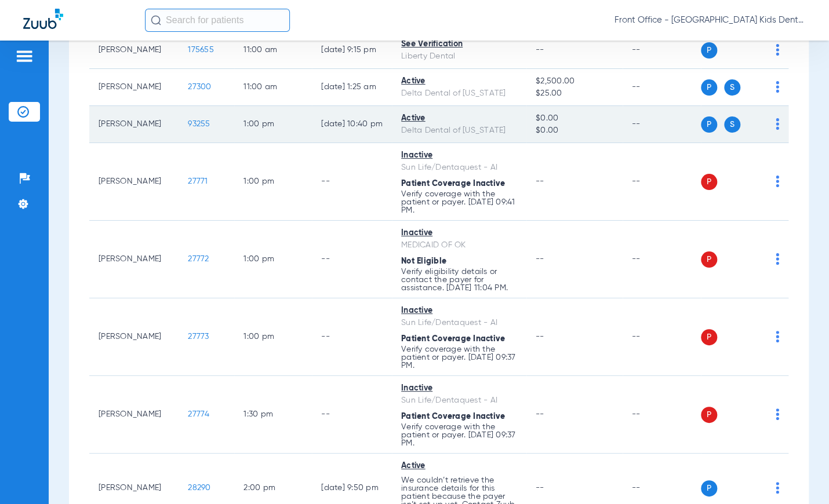  I want to click on div: MEDICAID OF OK, so click(459, 245).